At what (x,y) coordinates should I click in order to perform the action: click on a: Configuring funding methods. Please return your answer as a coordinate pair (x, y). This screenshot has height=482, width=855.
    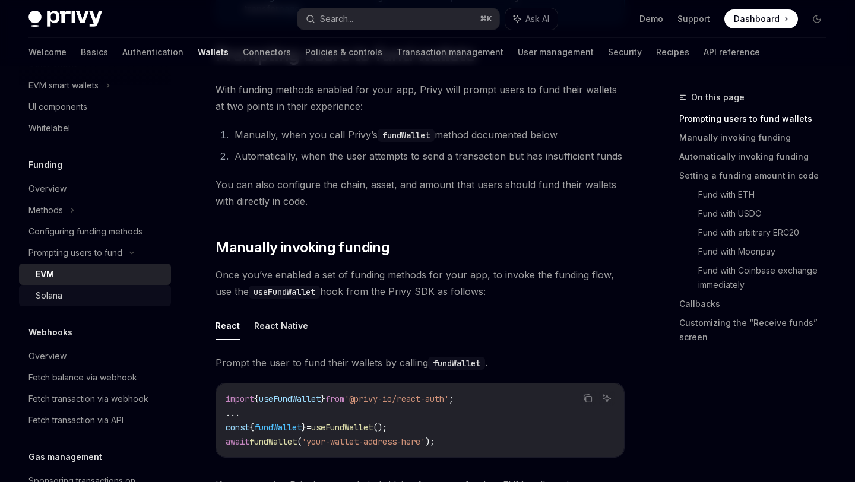
    Looking at the image, I should click on (95, 232).